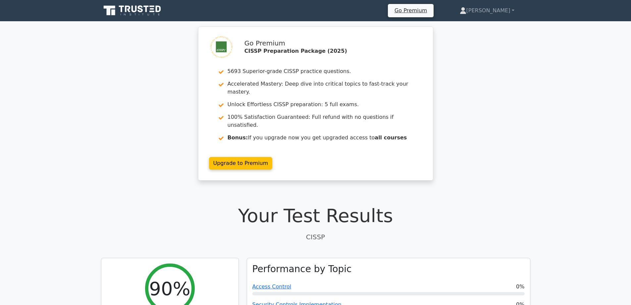  I want to click on h3: Performance by Topic, so click(302, 269).